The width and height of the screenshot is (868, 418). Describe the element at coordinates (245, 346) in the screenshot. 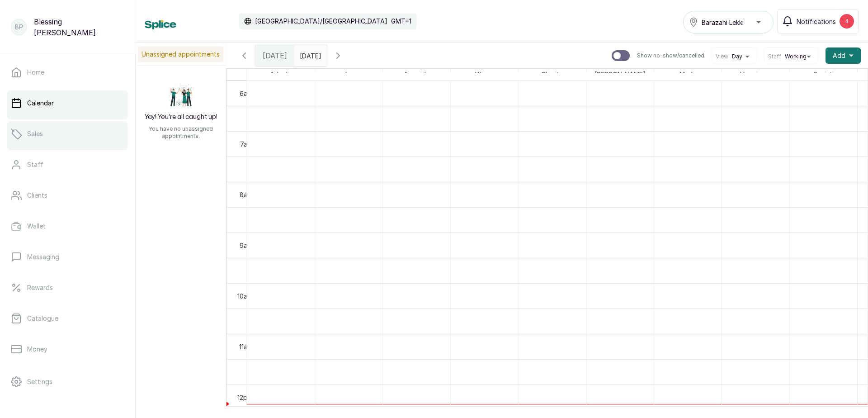

I see `div: 11am` at that location.